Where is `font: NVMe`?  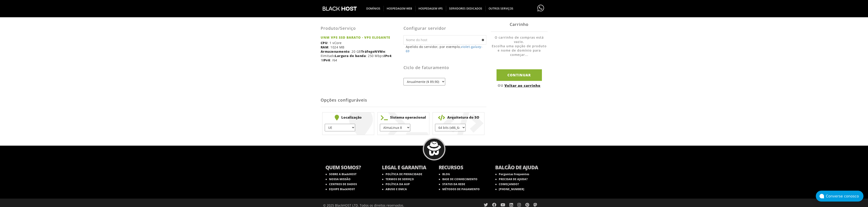 font: NVMe is located at coordinates (380, 52).